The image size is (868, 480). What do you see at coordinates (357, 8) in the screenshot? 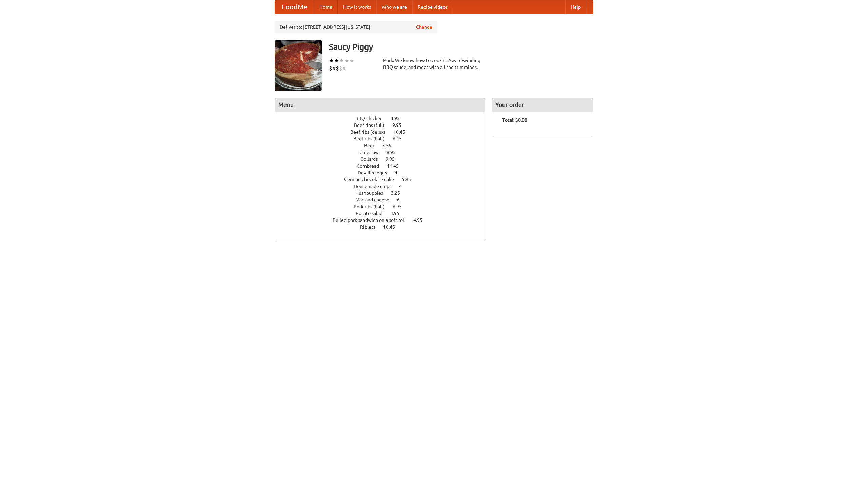
I see `a: How it works` at bounding box center [357, 8].